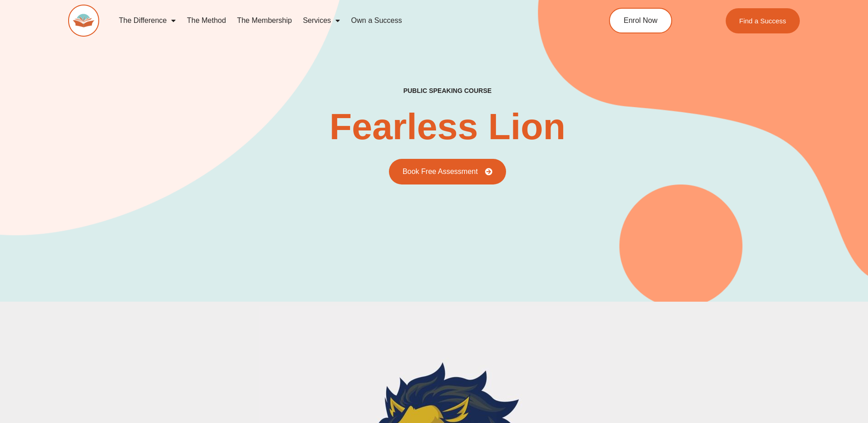  Describe the element at coordinates (341, 21) in the screenshot. I see `nav: Menu` at that location.